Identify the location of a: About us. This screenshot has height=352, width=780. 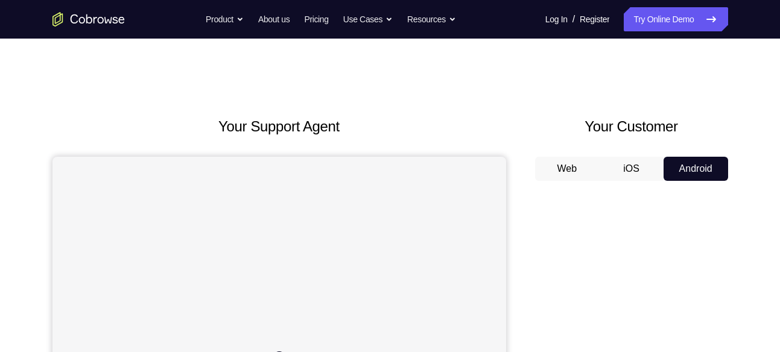
(274, 19).